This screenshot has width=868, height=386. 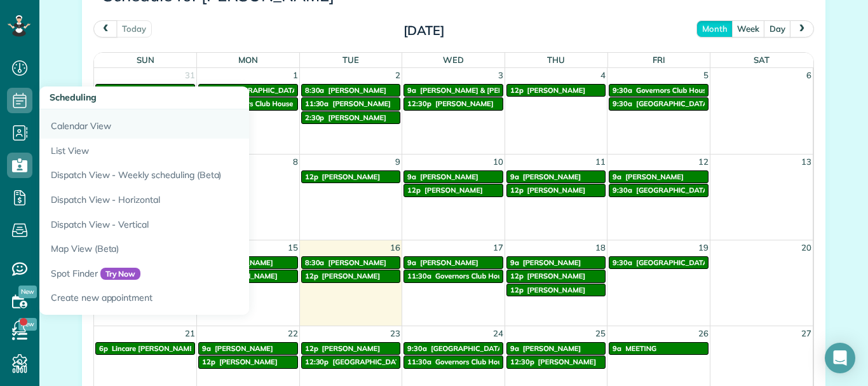 I want to click on button: today, so click(x=134, y=29).